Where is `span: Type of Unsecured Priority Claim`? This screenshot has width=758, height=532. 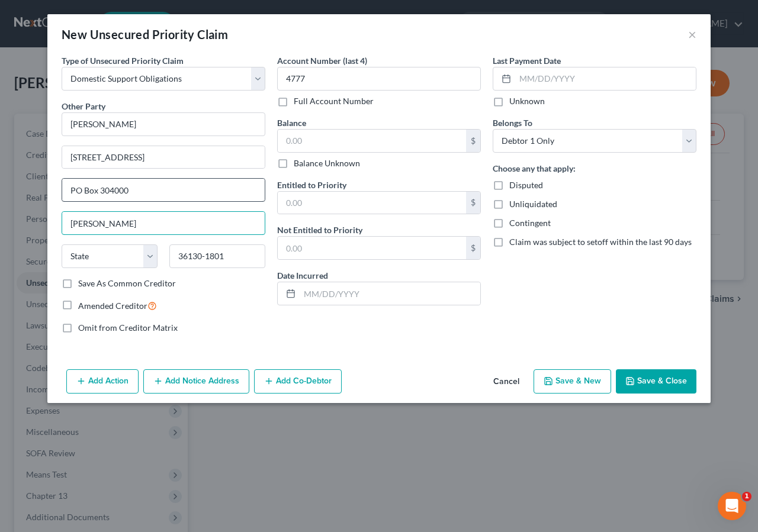
span: Type of Unsecured Priority Claim is located at coordinates (123, 61).